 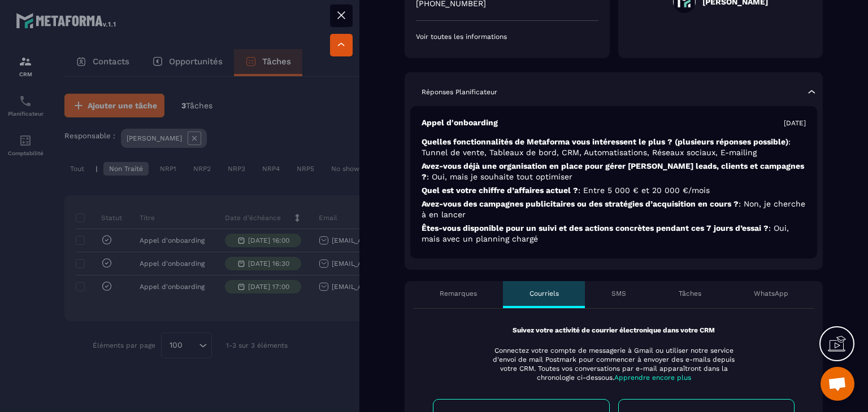 I want to click on p: Quel est votre chiffre d’affaires actuel ?, so click(x=613, y=191).